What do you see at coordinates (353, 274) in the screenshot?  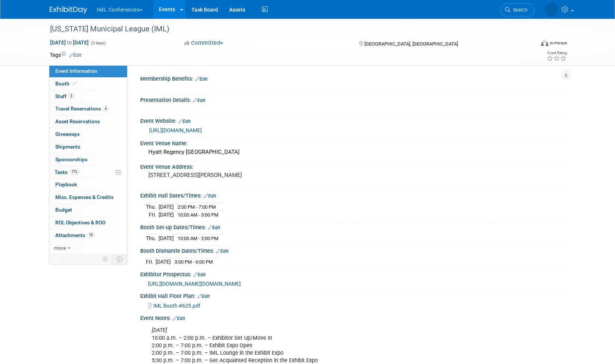 I see `div: Exhibitor Prospectus:` at bounding box center [353, 274].